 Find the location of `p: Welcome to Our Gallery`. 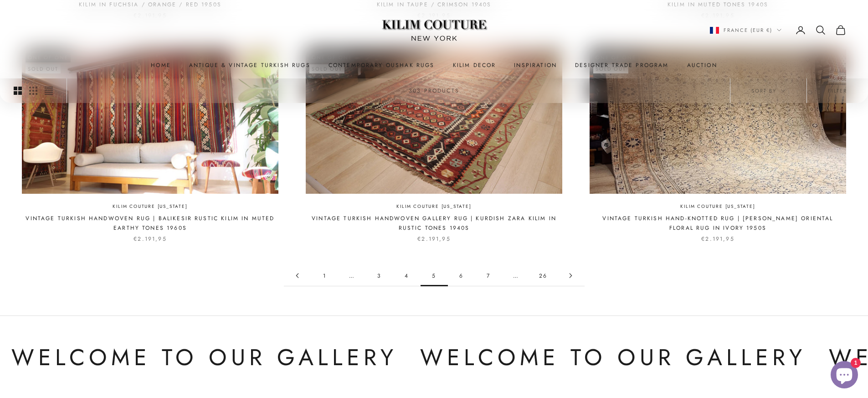

p: Welcome to Our Gallery is located at coordinates (294, 358).